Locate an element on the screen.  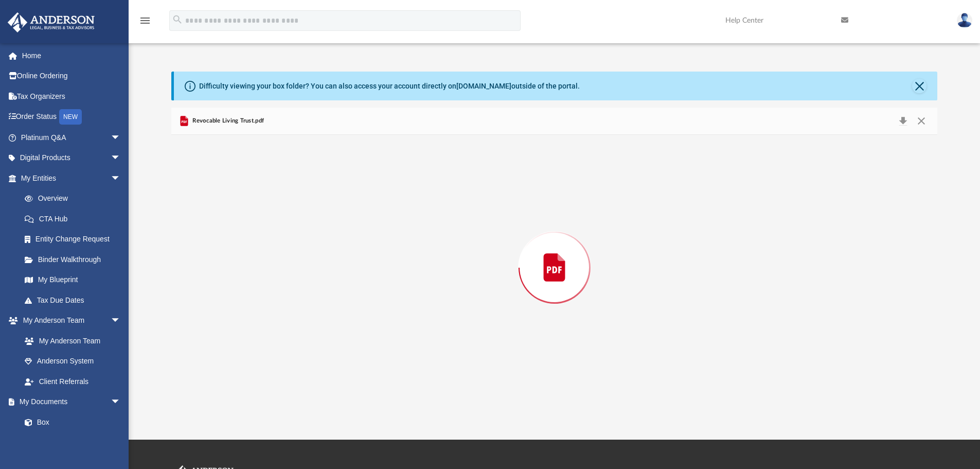
a: Tax Organizers is located at coordinates (72, 97).